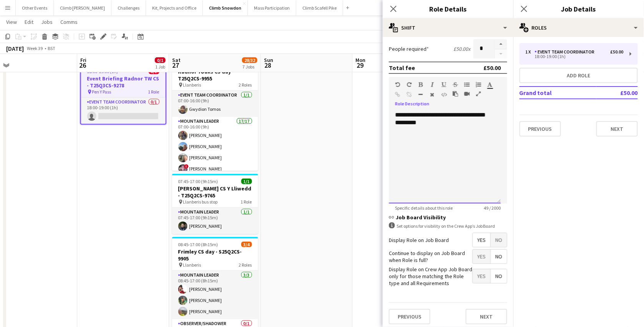 The height and width of the screenshot is (327, 644). What do you see at coordinates (490, 85) in the screenshot?
I see `button: Text Color` at bounding box center [490, 85].